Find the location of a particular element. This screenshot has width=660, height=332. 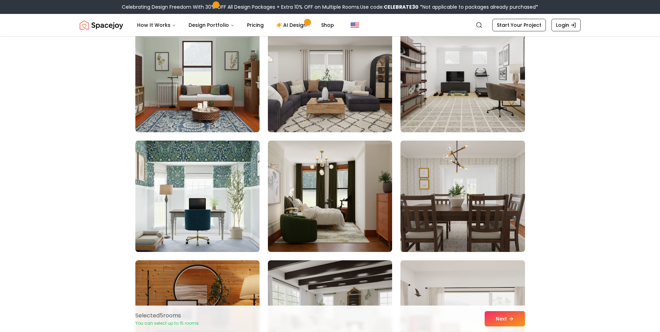

a: Pricing is located at coordinates (255, 25).